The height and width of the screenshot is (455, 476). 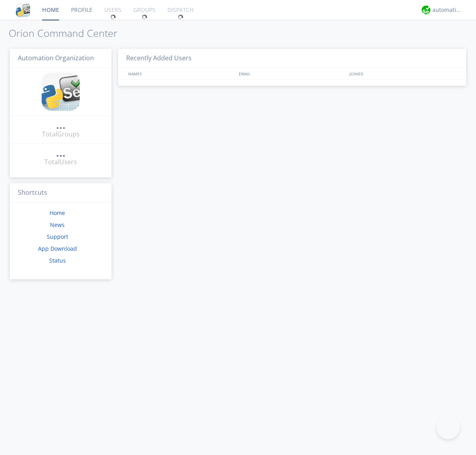 I want to click on a: News, so click(x=57, y=224).